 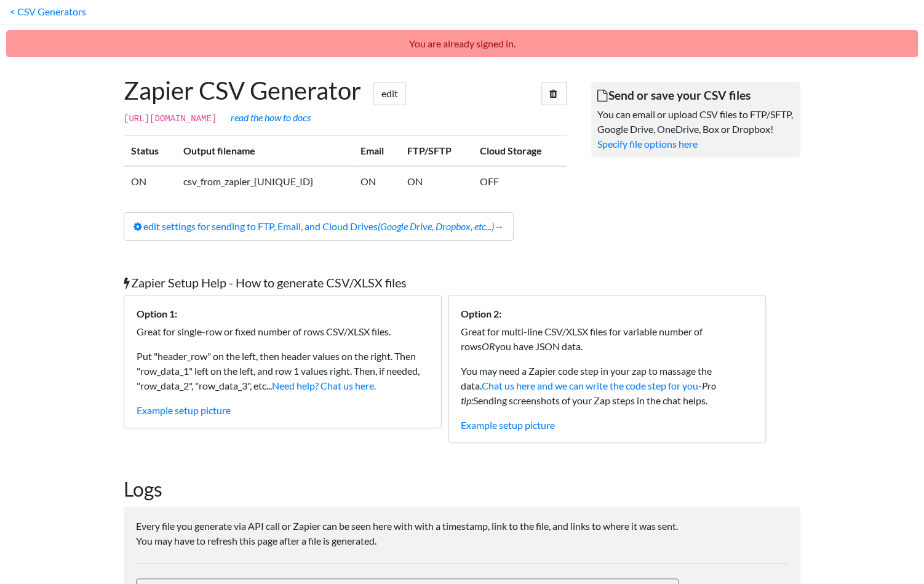 What do you see at coordinates (265, 181) in the screenshot?
I see `td: csv_from_zapier_{UNIQUE_ID}` at bounding box center [265, 181].